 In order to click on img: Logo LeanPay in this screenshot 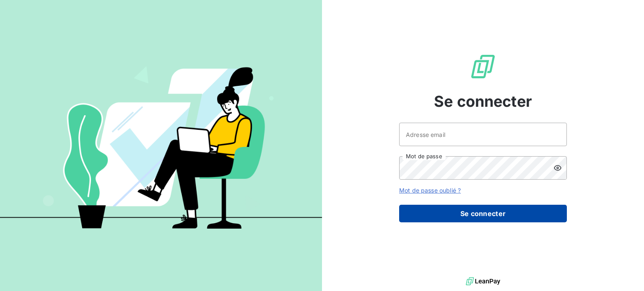, I will do `click(483, 66)`.